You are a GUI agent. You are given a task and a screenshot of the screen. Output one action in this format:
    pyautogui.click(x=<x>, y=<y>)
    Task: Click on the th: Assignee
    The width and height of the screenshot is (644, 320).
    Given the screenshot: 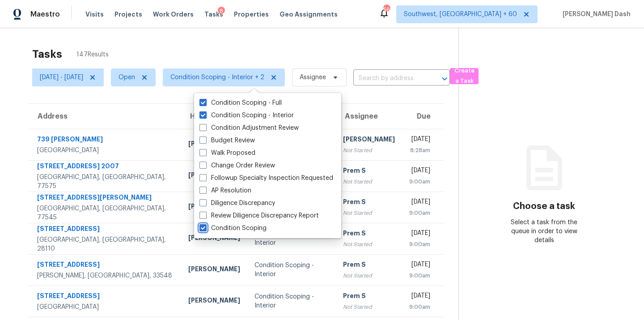 What is the action you would take?
    pyautogui.click(x=369, y=116)
    